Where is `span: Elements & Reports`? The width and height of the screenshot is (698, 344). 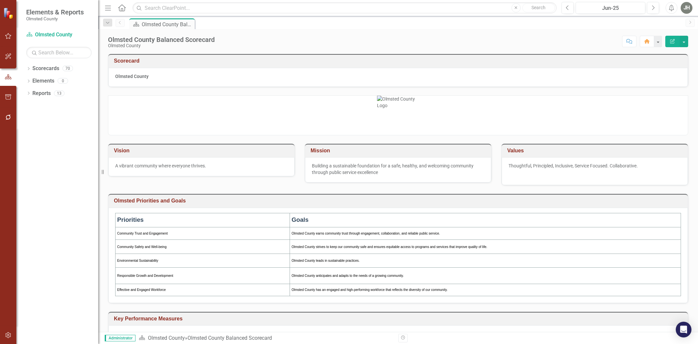
span: Elements & Reports is located at coordinates (55, 12).